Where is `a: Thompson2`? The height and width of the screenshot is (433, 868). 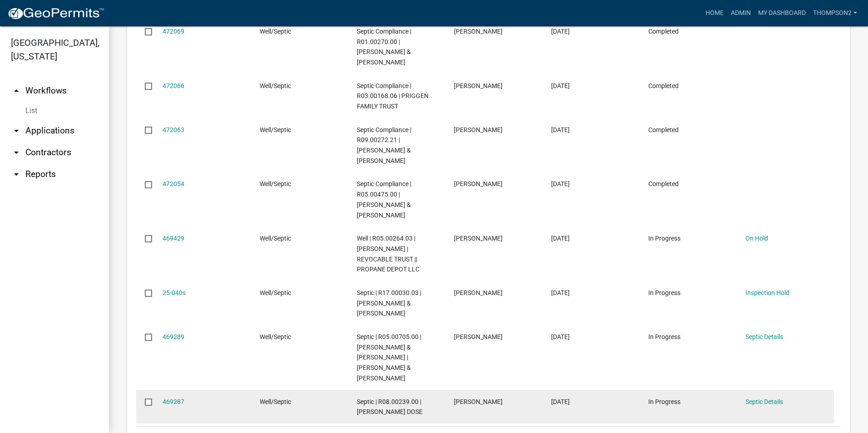 a: Thompson2 is located at coordinates (835, 13).